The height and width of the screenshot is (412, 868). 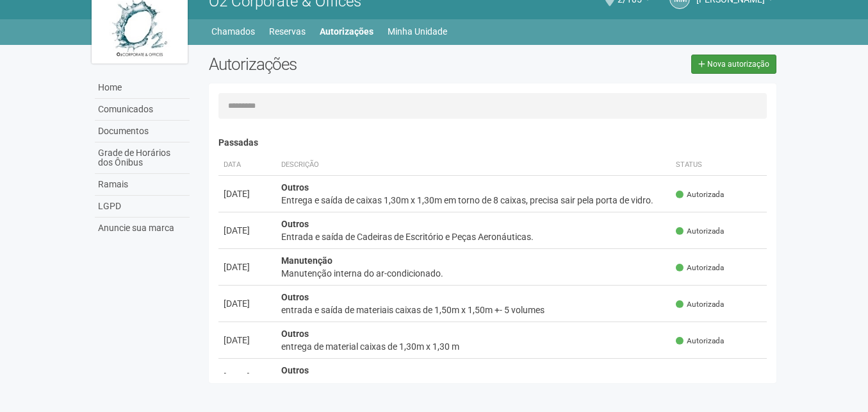 I want to click on div: entrega de material caixas de 1,30m x 1,30 m, so click(x=473, y=347).